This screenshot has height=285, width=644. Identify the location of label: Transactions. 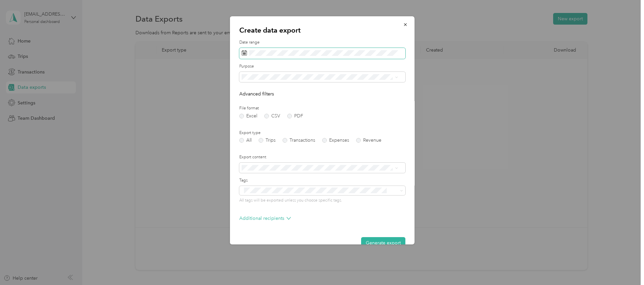
(298, 140).